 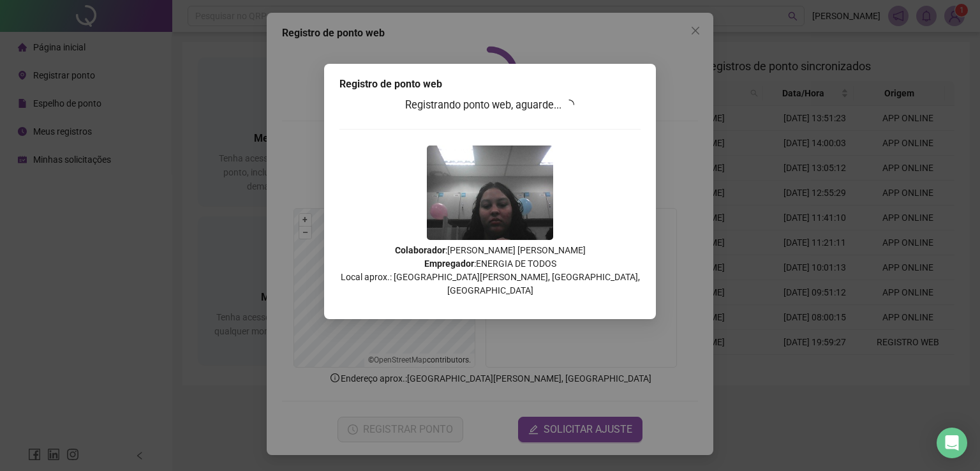 I want to click on span: loading, so click(x=569, y=104).